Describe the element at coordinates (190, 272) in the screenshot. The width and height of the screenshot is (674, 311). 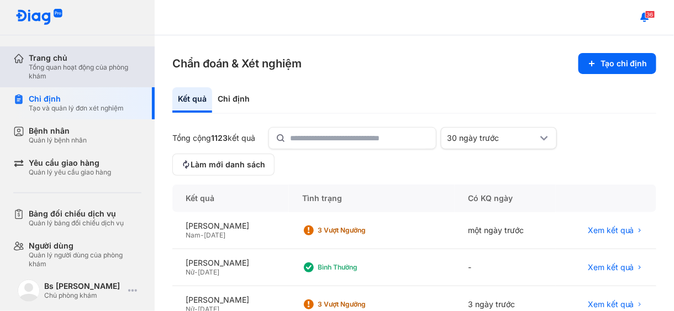
I see `span: Nữ` at that location.